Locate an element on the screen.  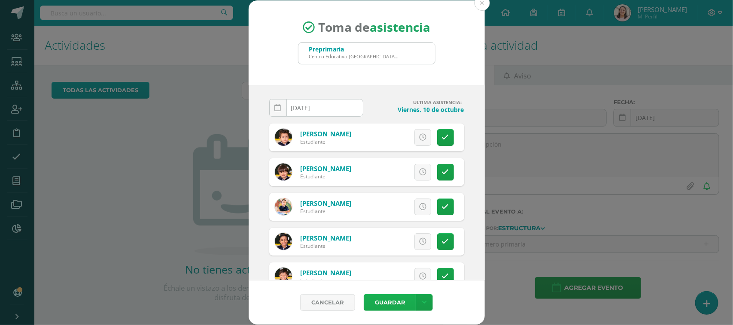
div: Preprimaria is located at coordinates (354, 49).